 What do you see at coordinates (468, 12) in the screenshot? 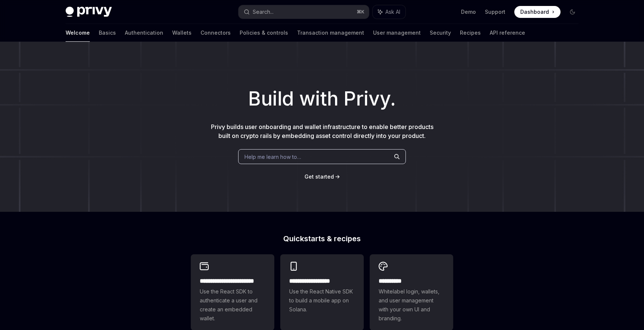
I see `a: Demo` at bounding box center [468, 12].